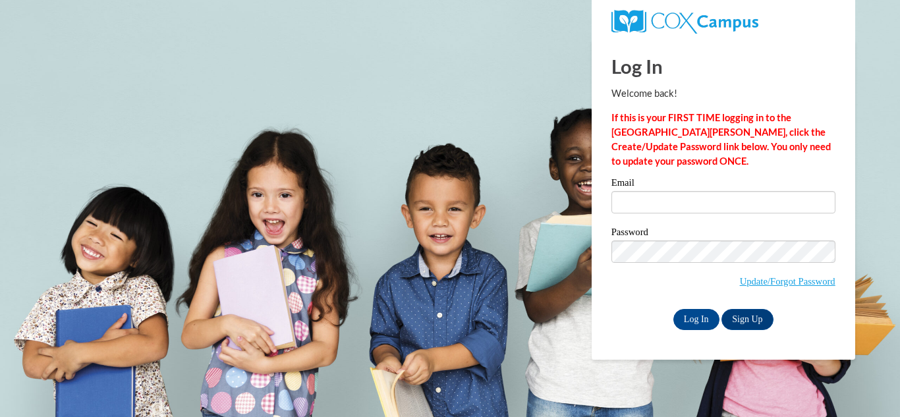  I want to click on input: Log In, so click(696, 319).